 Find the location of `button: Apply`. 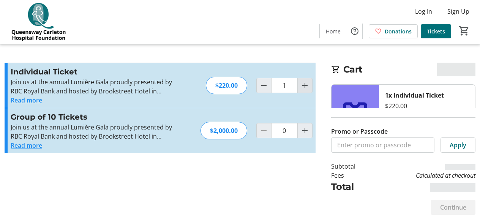

button: Apply is located at coordinates (458, 145).